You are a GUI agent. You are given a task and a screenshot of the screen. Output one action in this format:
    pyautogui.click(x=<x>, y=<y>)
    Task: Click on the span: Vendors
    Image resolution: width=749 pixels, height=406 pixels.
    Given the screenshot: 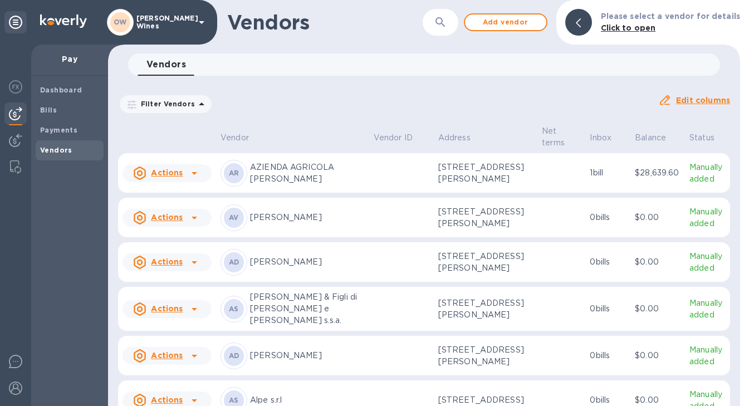 What is the action you would take?
    pyautogui.click(x=166, y=65)
    